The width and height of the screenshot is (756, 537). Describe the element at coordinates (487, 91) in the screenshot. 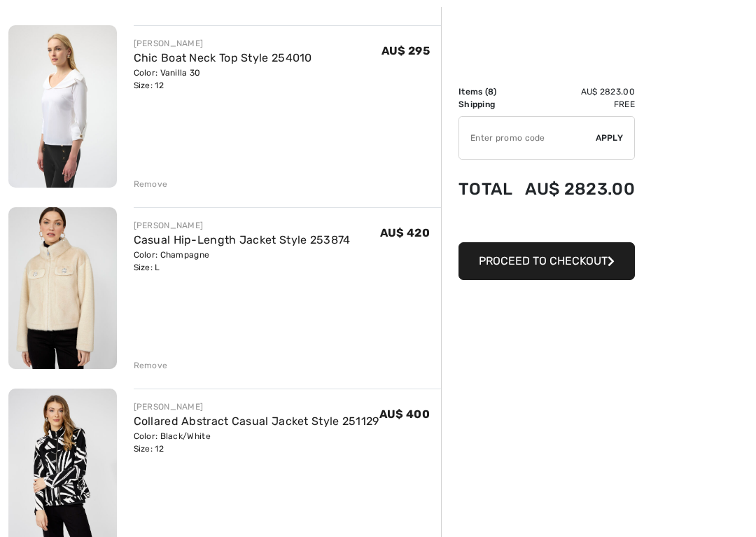

I see `td: Items ( )` at that location.